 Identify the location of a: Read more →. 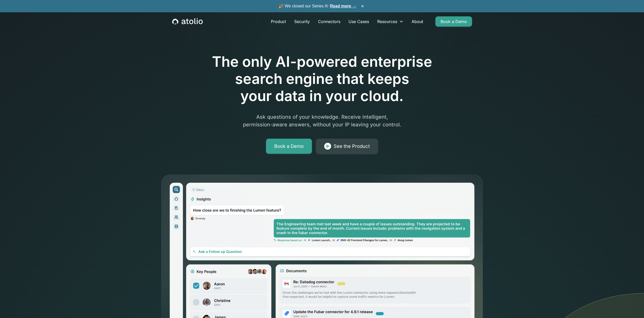
(343, 6).